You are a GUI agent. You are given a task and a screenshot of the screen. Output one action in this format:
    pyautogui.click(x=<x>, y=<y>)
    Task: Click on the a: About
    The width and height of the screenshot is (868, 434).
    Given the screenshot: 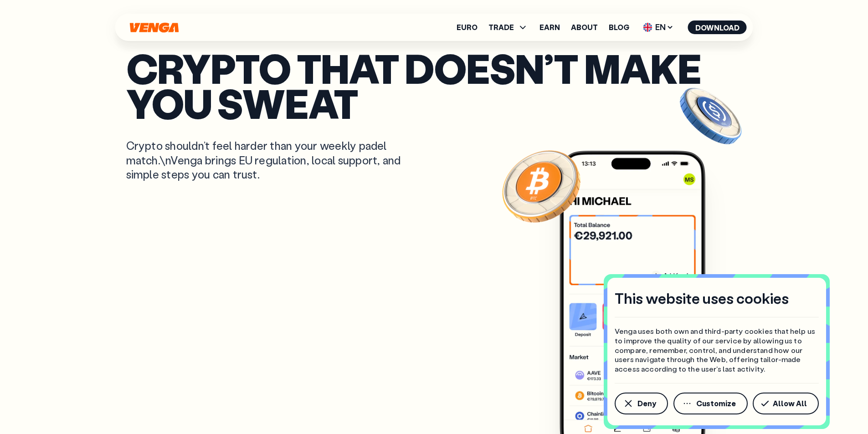 What is the action you would take?
    pyautogui.click(x=584, y=27)
    